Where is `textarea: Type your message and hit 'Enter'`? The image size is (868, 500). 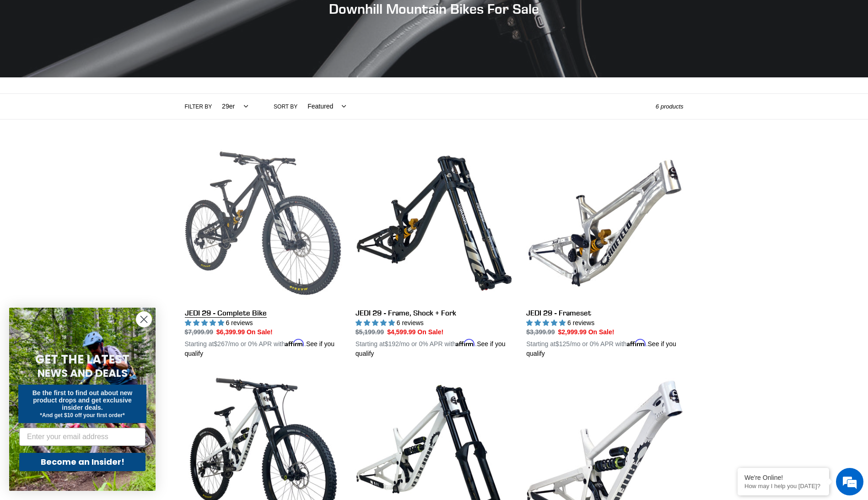 textarea: Type your message and hit 'Enter' is located at coordinates (89, 266).